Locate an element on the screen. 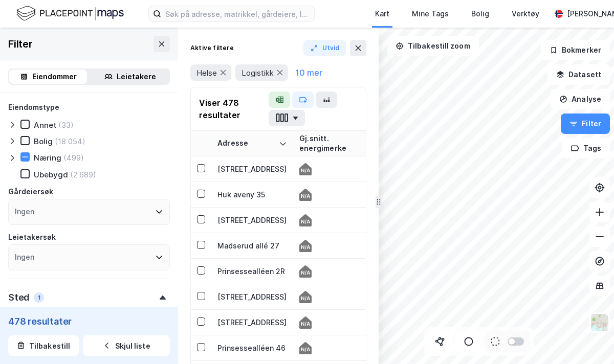  button: Tilbakestill zoom is located at coordinates (433, 46).